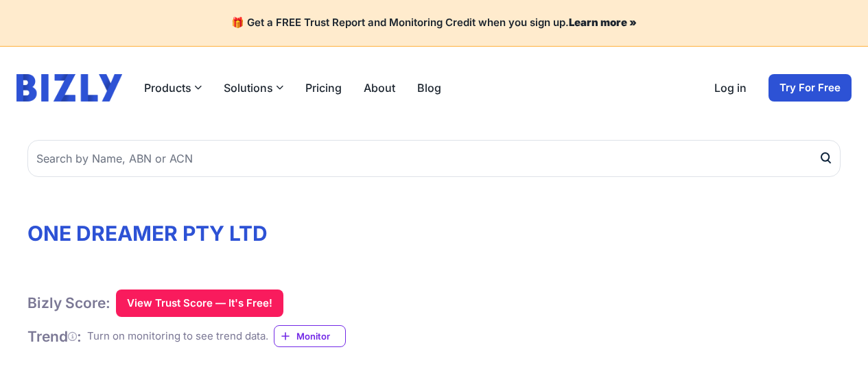 Image resolution: width=868 pixels, height=378 pixels. Describe the element at coordinates (434, 158) in the screenshot. I see `input: Search by Name, ABN or ACN` at that location.